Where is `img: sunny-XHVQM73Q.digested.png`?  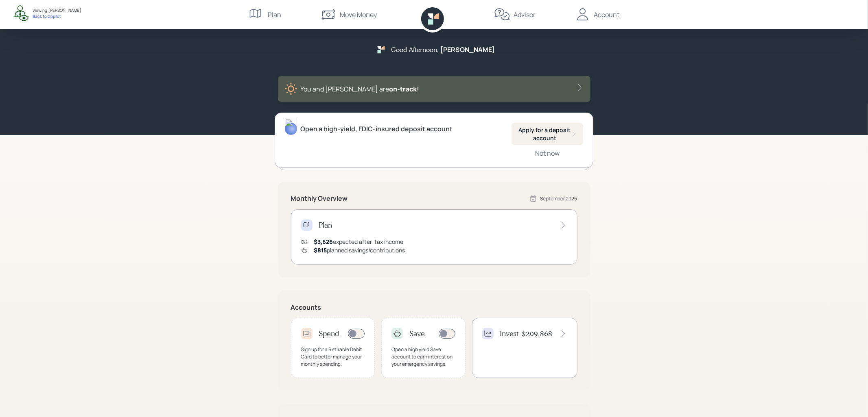
img: sunny-XHVQM73Q.digested.png is located at coordinates (291, 89).